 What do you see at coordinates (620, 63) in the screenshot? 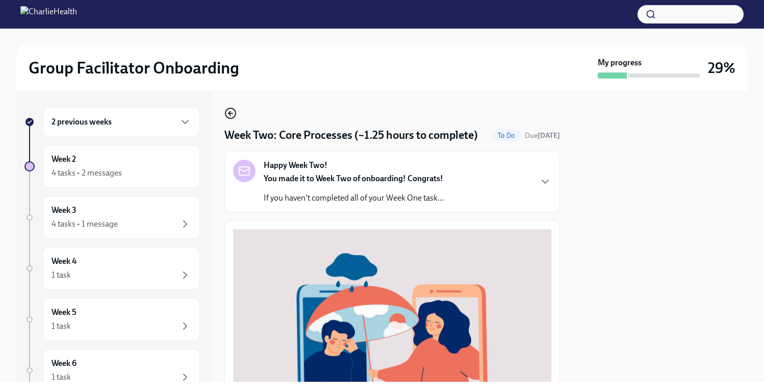
I see `strong: My progress` at bounding box center [620, 63].